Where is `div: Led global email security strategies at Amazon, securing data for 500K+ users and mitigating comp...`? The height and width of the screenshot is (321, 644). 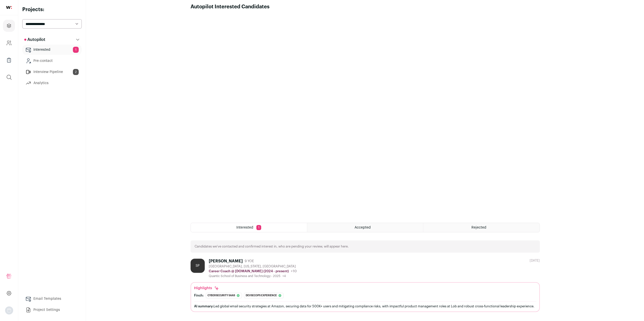 div: Led global email security strategies at Amazon, securing data for 500K+ users and mitigating comp... is located at coordinates (365, 306).